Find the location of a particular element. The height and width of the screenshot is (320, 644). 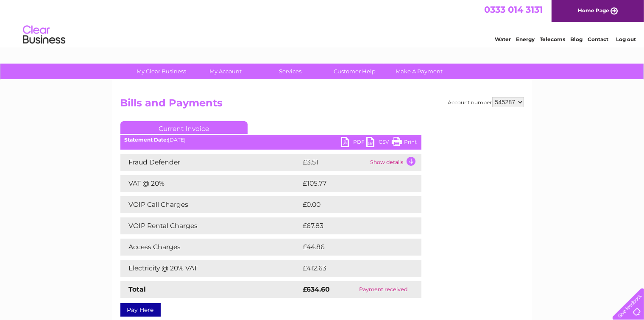

img: logo.png is located at coordinates (44, 35).